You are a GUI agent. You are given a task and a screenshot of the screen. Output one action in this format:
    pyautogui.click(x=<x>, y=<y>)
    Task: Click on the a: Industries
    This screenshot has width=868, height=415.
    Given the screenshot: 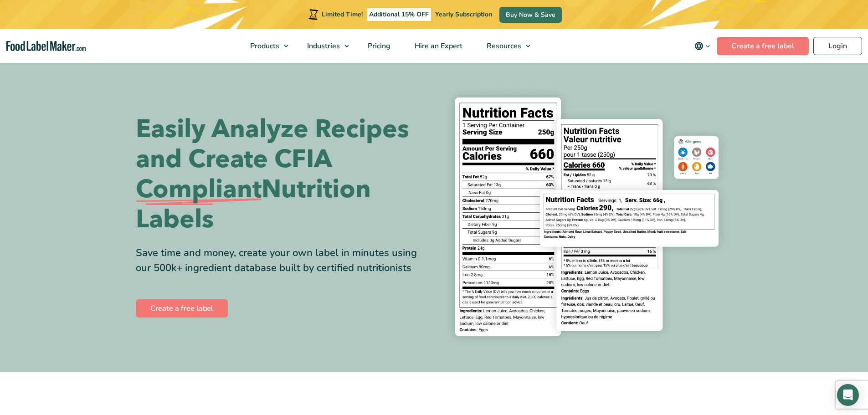 What is the action you would take?
    pyautogui.click(x=324, y=46)
    